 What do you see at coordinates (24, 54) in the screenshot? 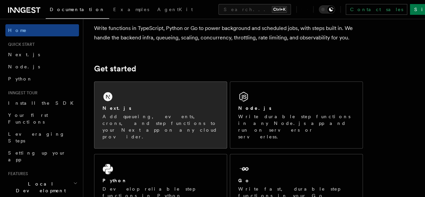
I see `span: Next.js` at bounding box center [24, 54].